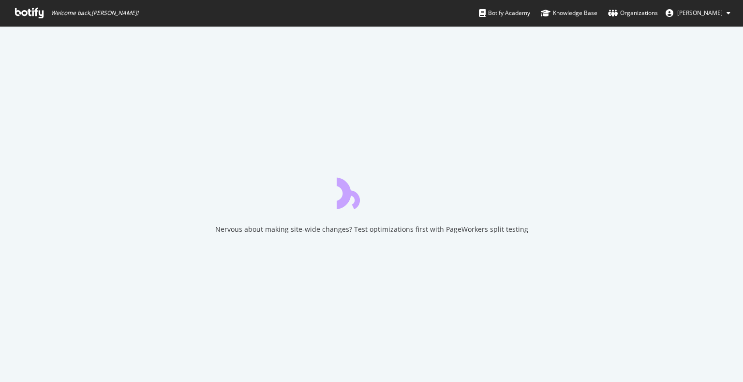 This screenshot has width=743, height=382. I want to click on div: Organizations, so click(632, 13).